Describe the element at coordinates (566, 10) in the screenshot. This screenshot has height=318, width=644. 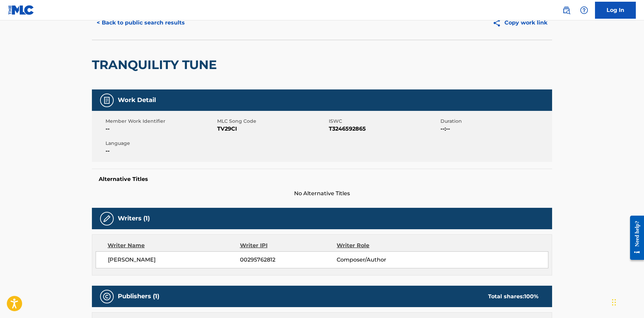
I see `img: search` at that location.